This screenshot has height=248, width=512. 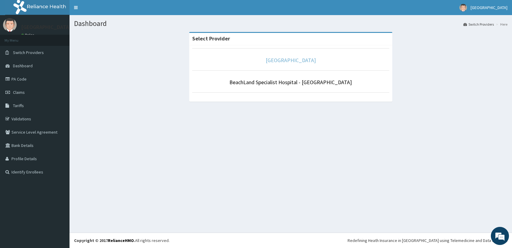 What do you see at coordinates (28, 53) in the screenshot?
I see `span: Switch Providers` at bounding box center [28, 53].